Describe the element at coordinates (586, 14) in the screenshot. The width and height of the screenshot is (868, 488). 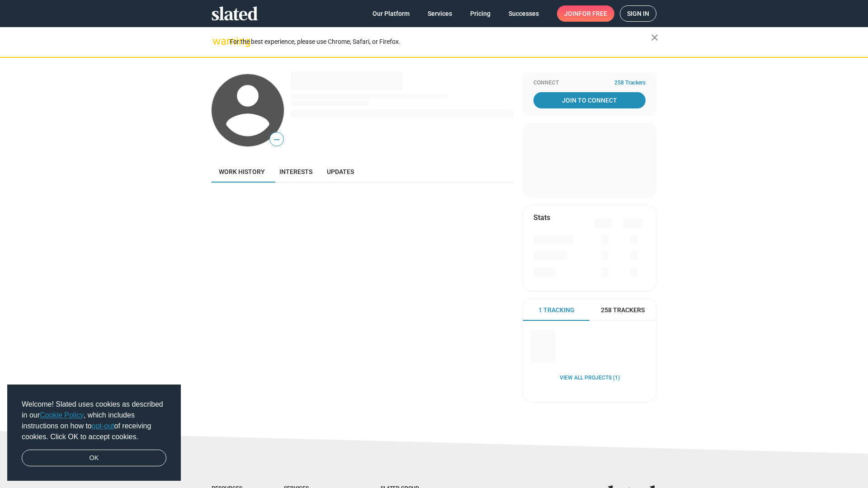
I see `a: Joinfor free` at that location.